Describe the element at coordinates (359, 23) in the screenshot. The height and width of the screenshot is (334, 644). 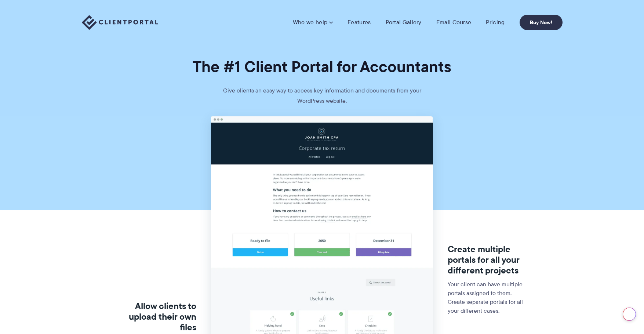
I see `a: Features` at that location.